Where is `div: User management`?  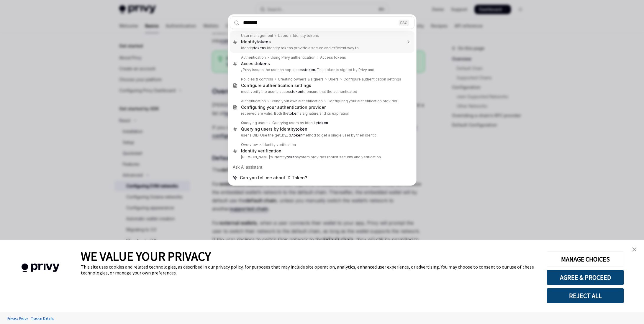 div: User management is located at coordinates (257, 36).